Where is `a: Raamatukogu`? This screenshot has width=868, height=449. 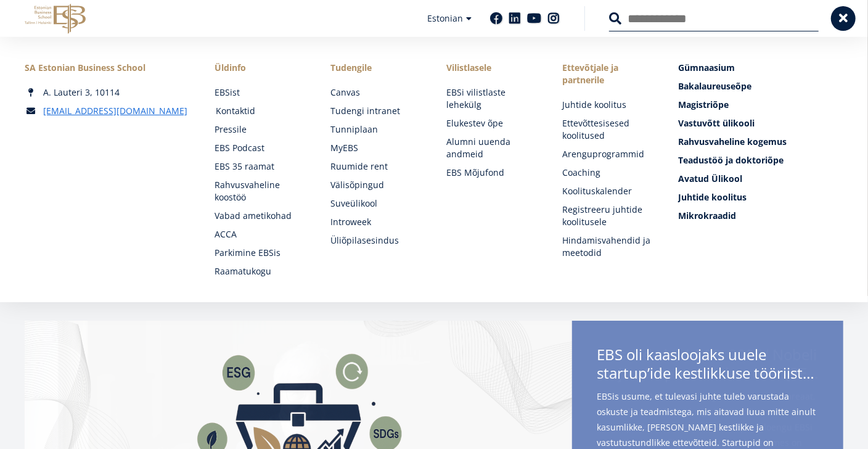 a: Raamatukogu is located at coordinates (260, 271).